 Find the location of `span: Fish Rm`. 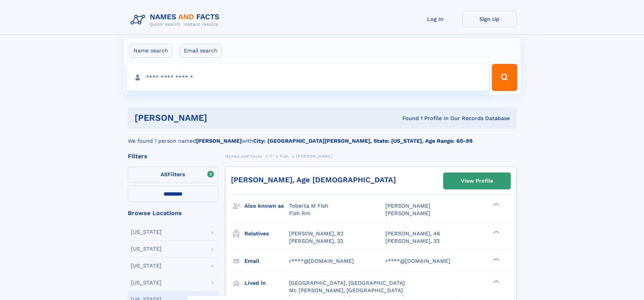

span: Fish Rm is located at coordinates (299, 213).